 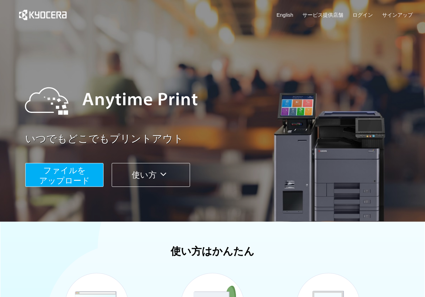 I want to click on button: 使い方, so click(x=151, y=175).